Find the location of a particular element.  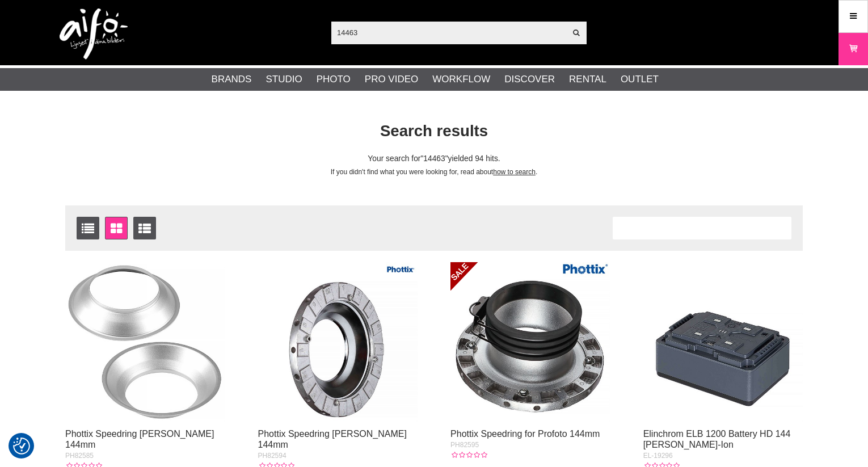

a: Studio is located at coordinates (283, 80).